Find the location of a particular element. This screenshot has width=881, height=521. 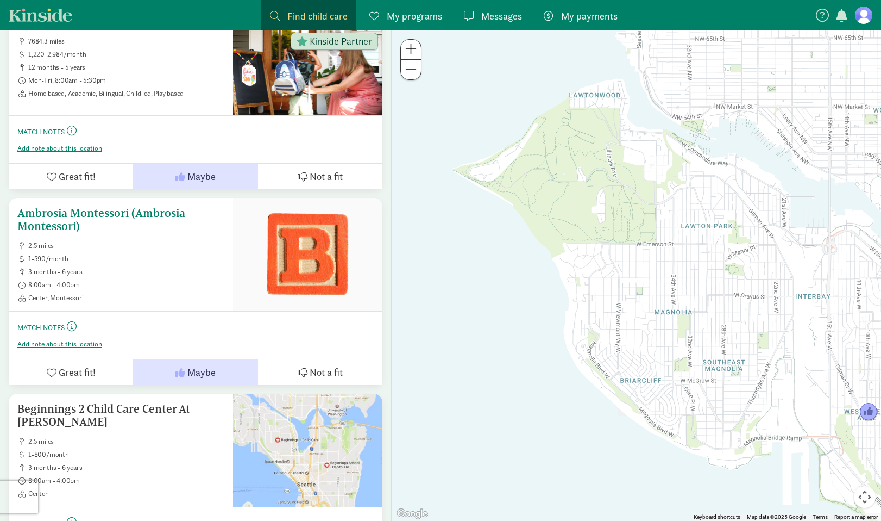

span: Mon-Fri, 8:00am - 5:30pm is located at coordinates (126, 80).